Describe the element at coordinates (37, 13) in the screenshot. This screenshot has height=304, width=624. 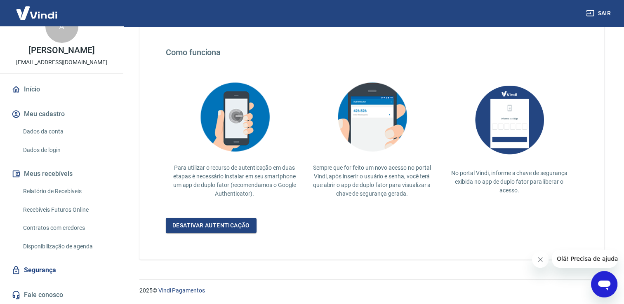
I see `img: Vindi` at that location.